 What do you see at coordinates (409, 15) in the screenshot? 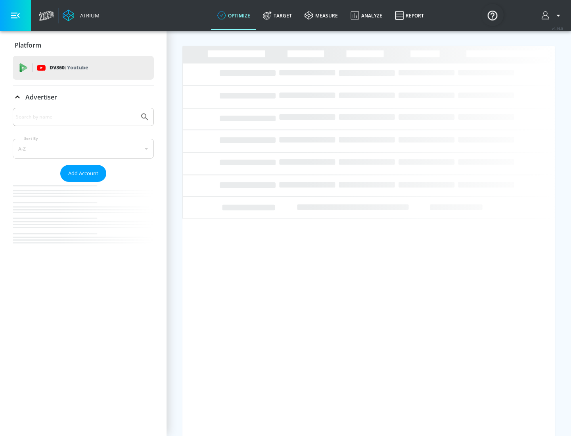
I see `a: Report` at bounding box center [409, 15].